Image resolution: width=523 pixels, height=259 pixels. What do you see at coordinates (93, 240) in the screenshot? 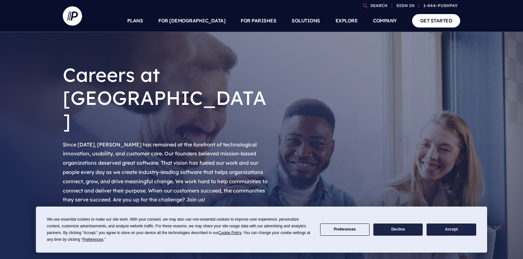
I see `span: Preferences` at bounding box center [93, 240].